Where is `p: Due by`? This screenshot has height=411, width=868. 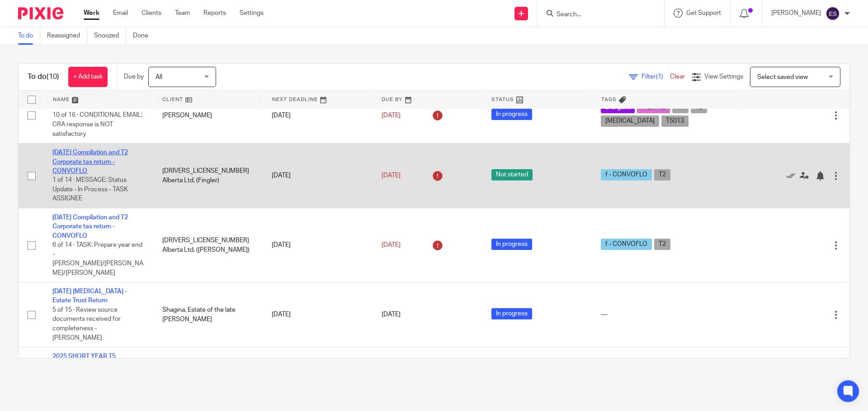 p: Due by is located at coordinates (134, 77).